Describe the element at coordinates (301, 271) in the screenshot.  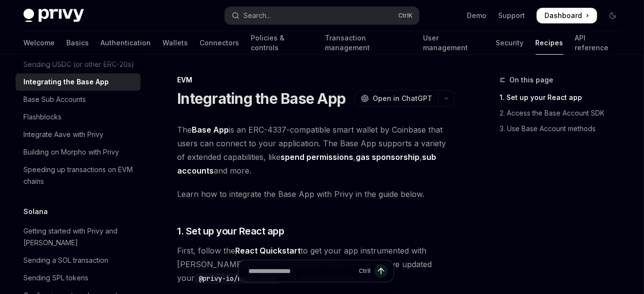
I see `input: Ask a question...` at that location.